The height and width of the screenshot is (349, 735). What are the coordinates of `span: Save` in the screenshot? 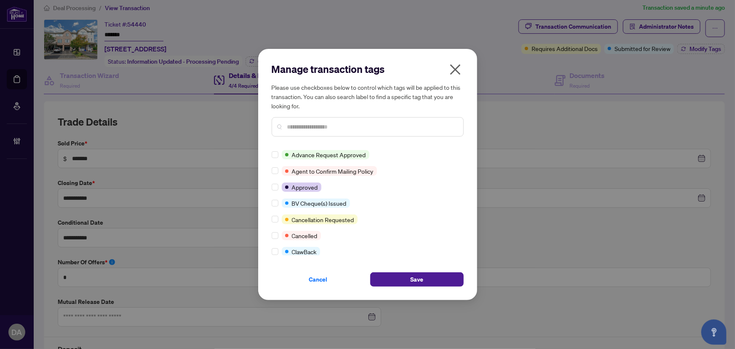 It's located at (416, 279).